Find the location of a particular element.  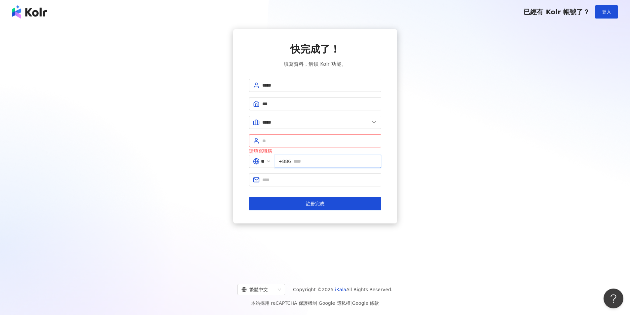

span: 登入 is located at coordinates (606, 12).